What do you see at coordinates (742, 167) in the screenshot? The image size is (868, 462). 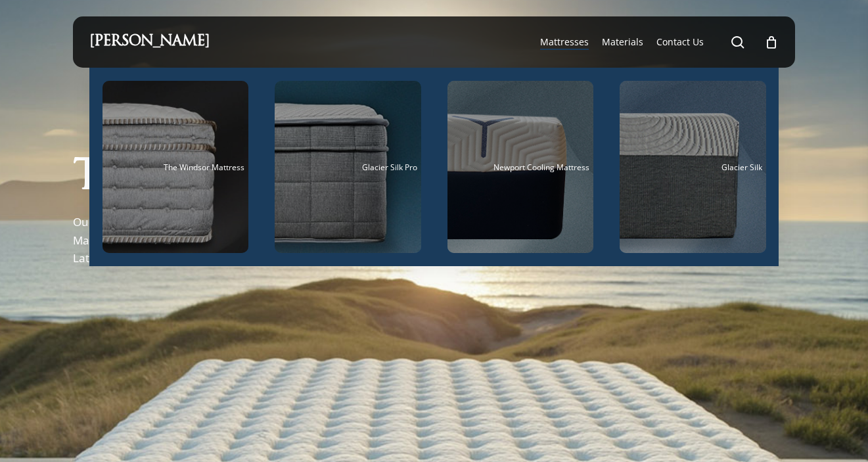 I see `span: Glacier Silk` at bounding box center [742, 167].